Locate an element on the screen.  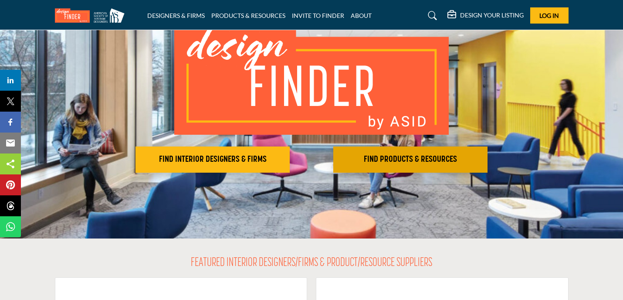
img: Site Logo is located at coordinates (92, 15).